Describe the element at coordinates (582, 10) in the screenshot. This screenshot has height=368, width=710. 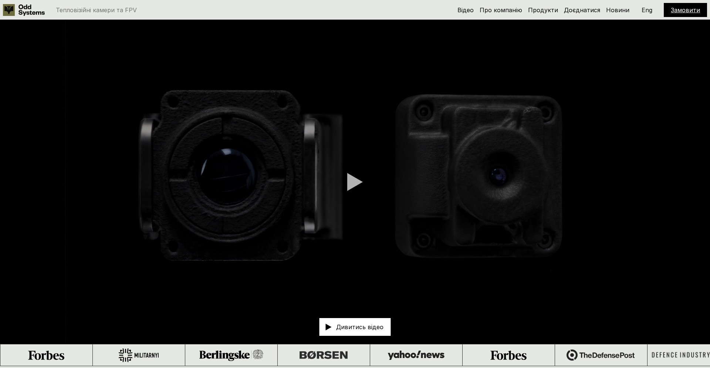
I see `a: Доєднатися` at that location.